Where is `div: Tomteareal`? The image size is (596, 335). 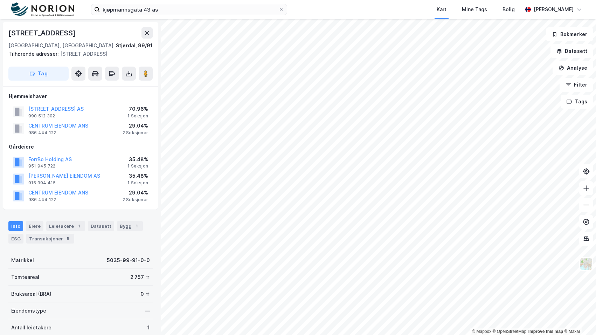 div: Tomteareal is located at coordinates (25, 277).